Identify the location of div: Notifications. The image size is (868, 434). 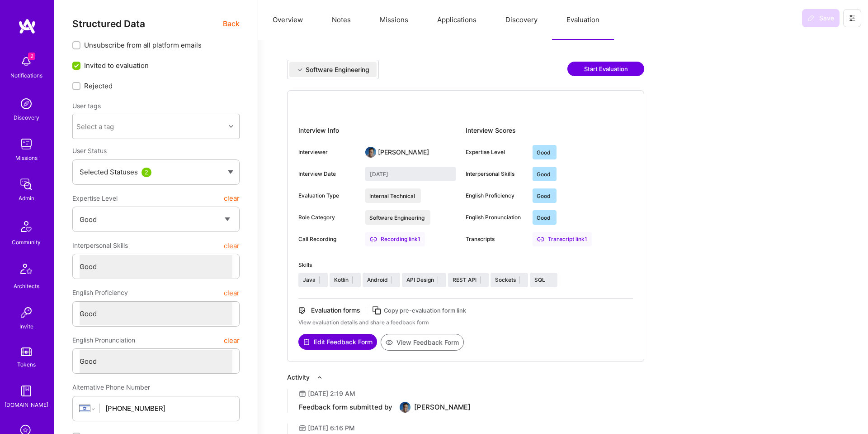
(26, 75).